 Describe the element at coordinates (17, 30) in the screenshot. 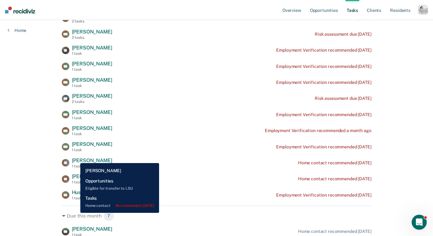

I see `a: Home` at that location.